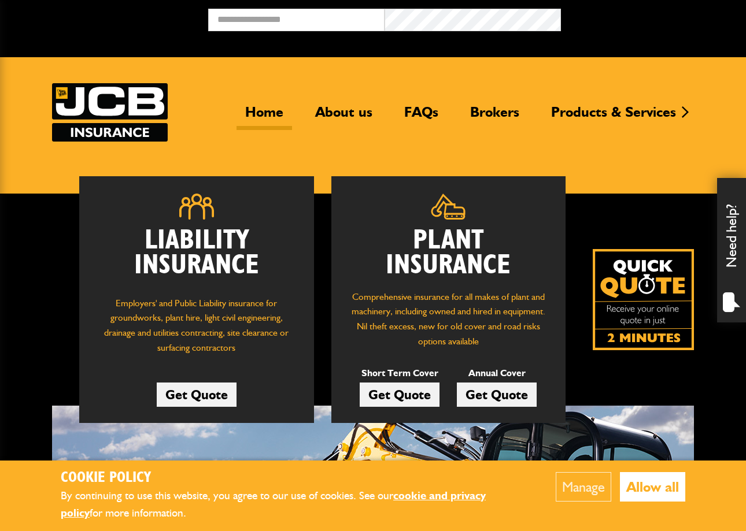  What do you see at coordinates (614, 117) in the screenshot?
I see `a: Products & Services` at bounding box center [614, 117].